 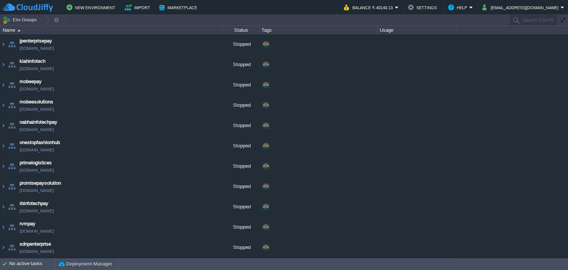 What do you see at coordinates (27, 224) in the screenshot?
I see `a: rvmpay` at bounding box center [27, 224].